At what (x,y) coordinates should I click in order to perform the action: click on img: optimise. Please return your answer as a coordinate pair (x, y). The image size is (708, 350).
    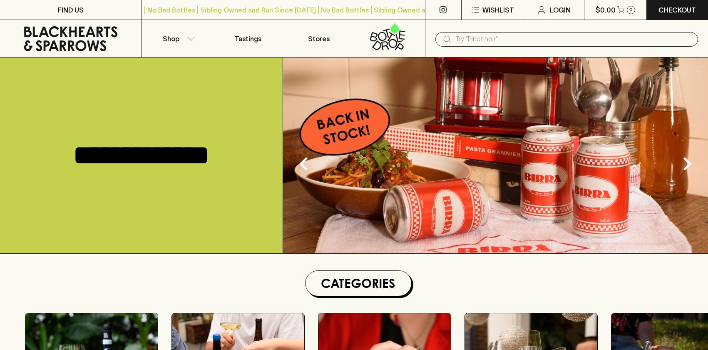
    Looking at the image, I should click on (496, 155).